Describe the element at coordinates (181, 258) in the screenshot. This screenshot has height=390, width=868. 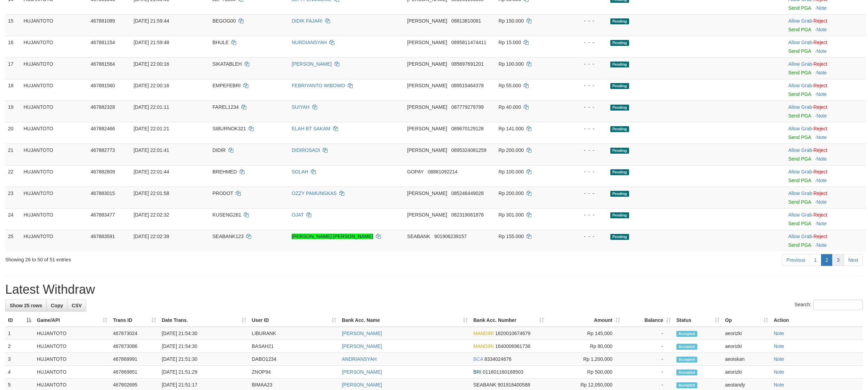
I see `div: Showing 26 to 50 of 51 entries` at that location.